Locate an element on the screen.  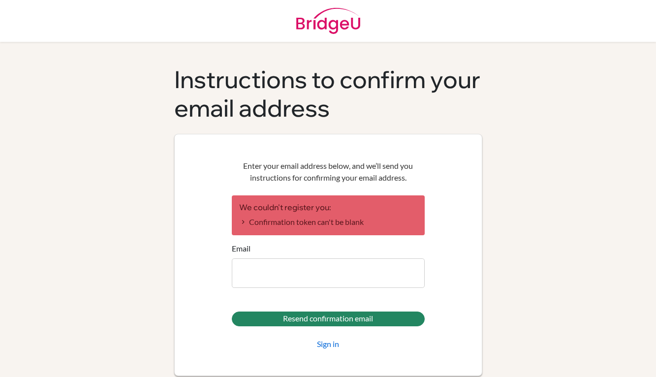
h2: We couldn't register you: is located at coordinates (328, 207).